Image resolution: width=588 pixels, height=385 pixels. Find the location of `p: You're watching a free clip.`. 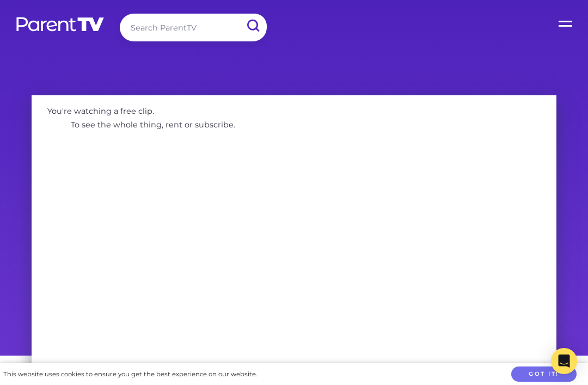

p: You're watching a free clip. is located at coordinates (100, 111).